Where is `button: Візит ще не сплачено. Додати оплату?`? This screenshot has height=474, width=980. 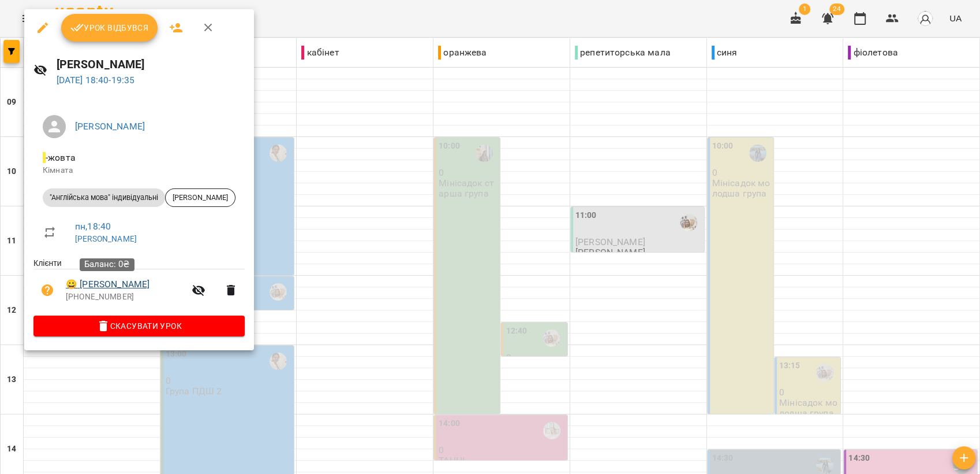
button: Візит ще не сплачено. Додати оплату? is located at coordinates (48, 290).